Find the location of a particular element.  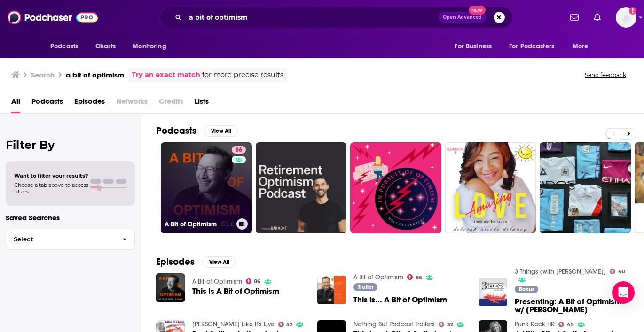

input: Search podcasts, credits, & more... is located at coordinates (312, 18).